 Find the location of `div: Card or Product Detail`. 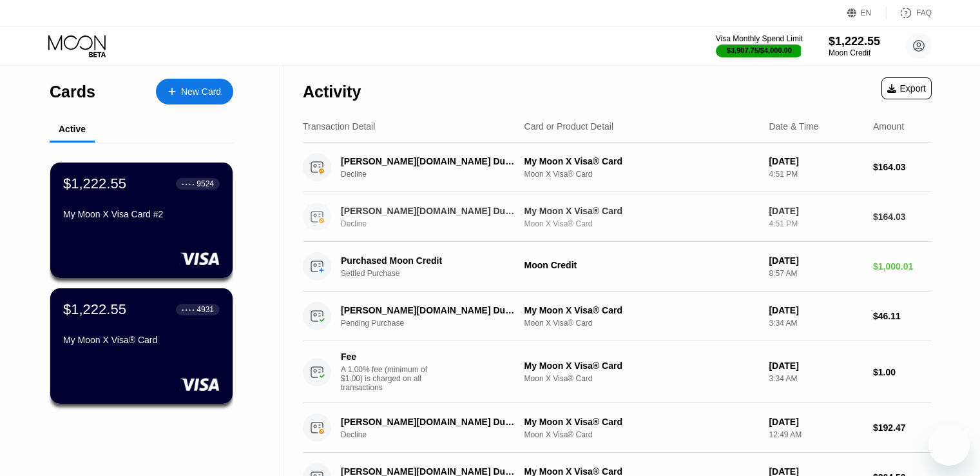

div: Card or Product Detail is located at coordinates (569, 126).